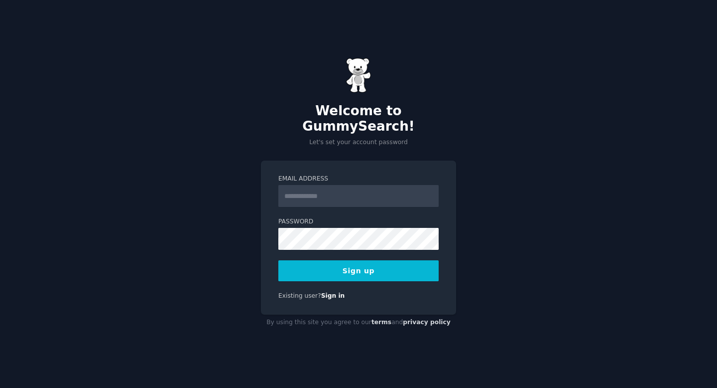  I want to click on h2: Welcome to GummySearch!, so click(359, 119).